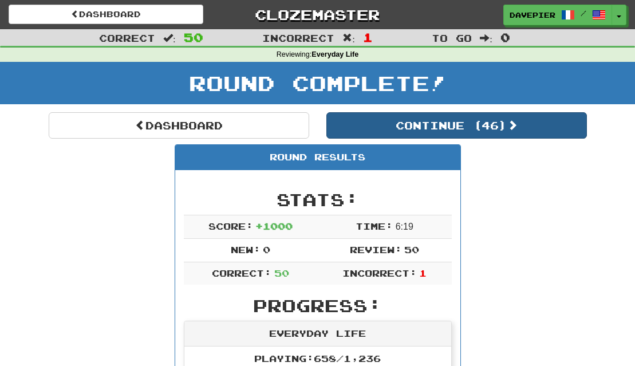 This screenshot has width=635, height=366. I want to click on div: Round Results, so click(318, 157).